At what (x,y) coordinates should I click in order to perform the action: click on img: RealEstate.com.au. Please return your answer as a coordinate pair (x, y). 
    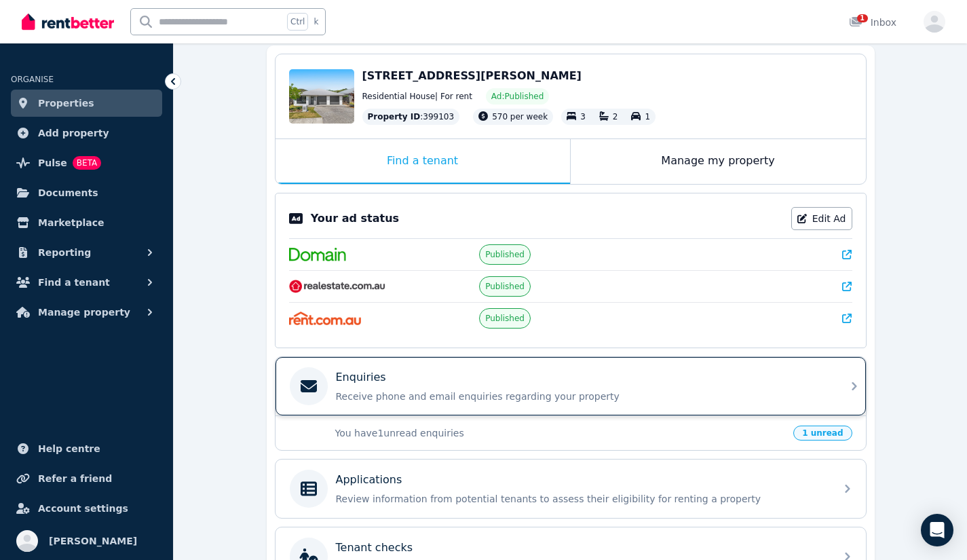
    Looking at the image, I should click on (338, 287).